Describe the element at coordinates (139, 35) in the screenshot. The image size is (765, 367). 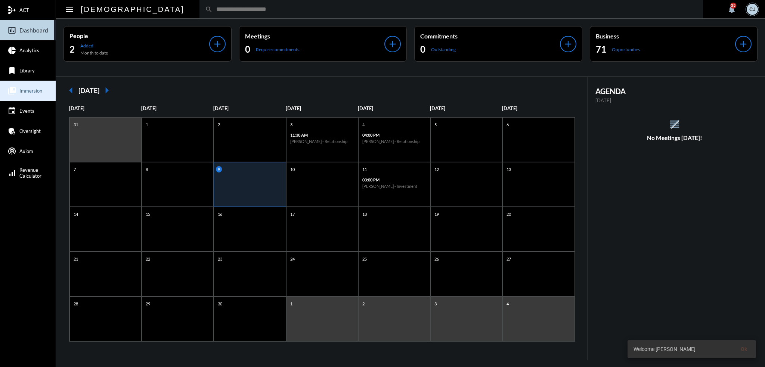
I see `p: People` at that location.